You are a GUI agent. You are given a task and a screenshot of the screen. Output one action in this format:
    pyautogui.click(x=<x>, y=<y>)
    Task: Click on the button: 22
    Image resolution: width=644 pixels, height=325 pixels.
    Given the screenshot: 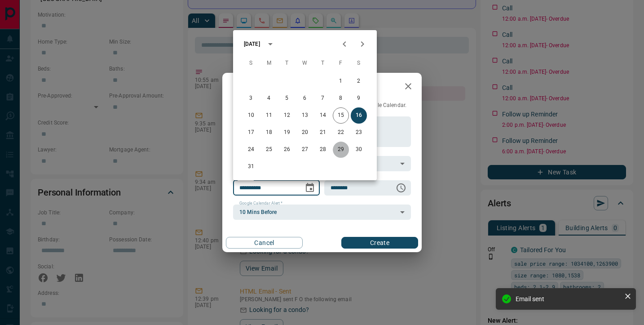 What is the action you would take?
    pyautogui.click(x=341, y=133)
    